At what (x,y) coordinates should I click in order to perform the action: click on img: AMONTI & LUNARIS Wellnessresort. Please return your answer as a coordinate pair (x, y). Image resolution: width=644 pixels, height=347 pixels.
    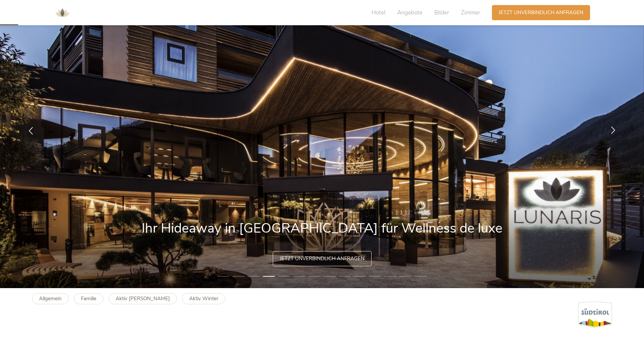
    Looking at the image, I should click on (62, 12).